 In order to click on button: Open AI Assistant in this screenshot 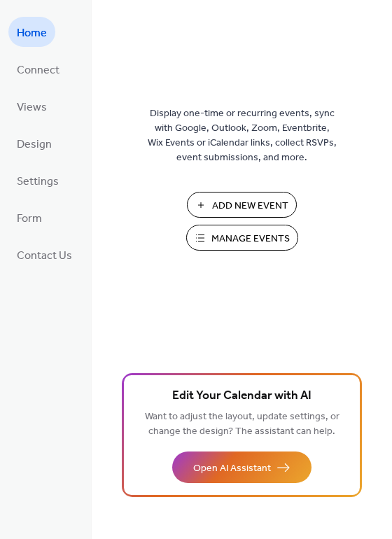, I will do `click(241, 467)`.